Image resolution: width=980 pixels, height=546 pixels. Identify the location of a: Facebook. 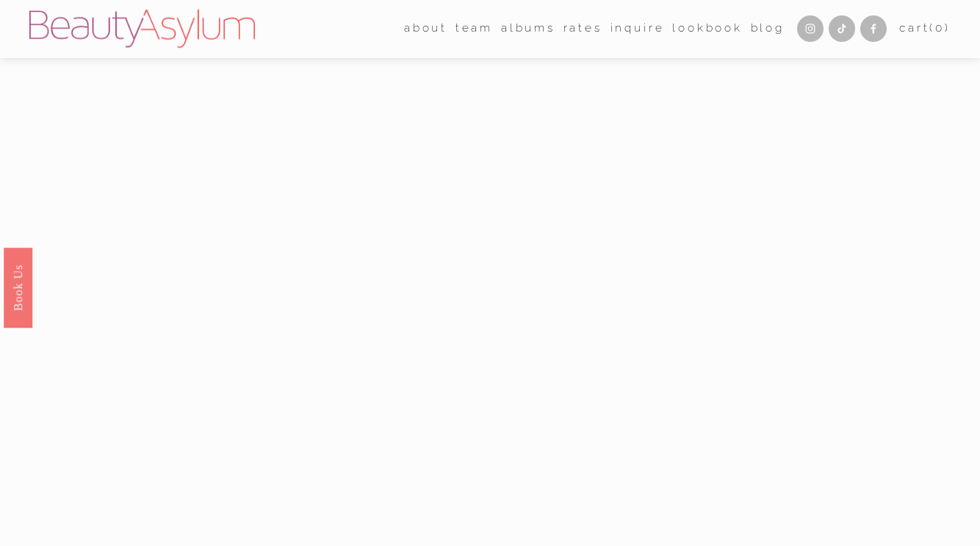
(873, 29).